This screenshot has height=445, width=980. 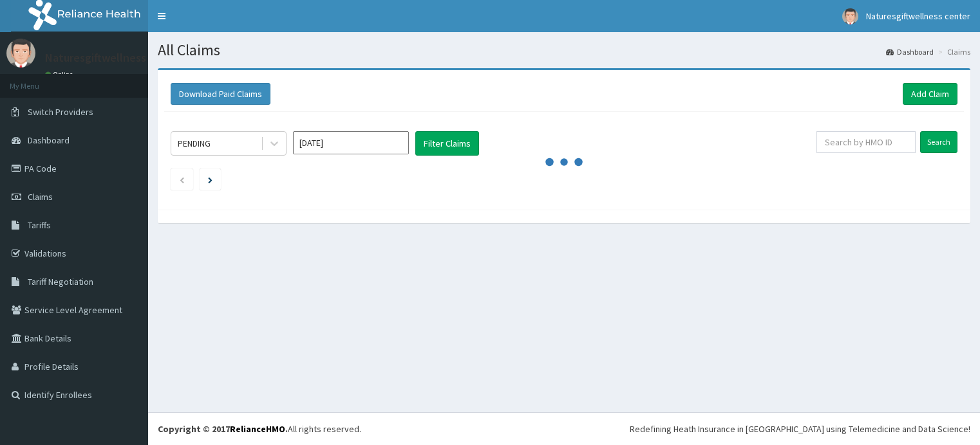 I want to click on p: Naturesgiftwellness center, so click(x=114, y=58).